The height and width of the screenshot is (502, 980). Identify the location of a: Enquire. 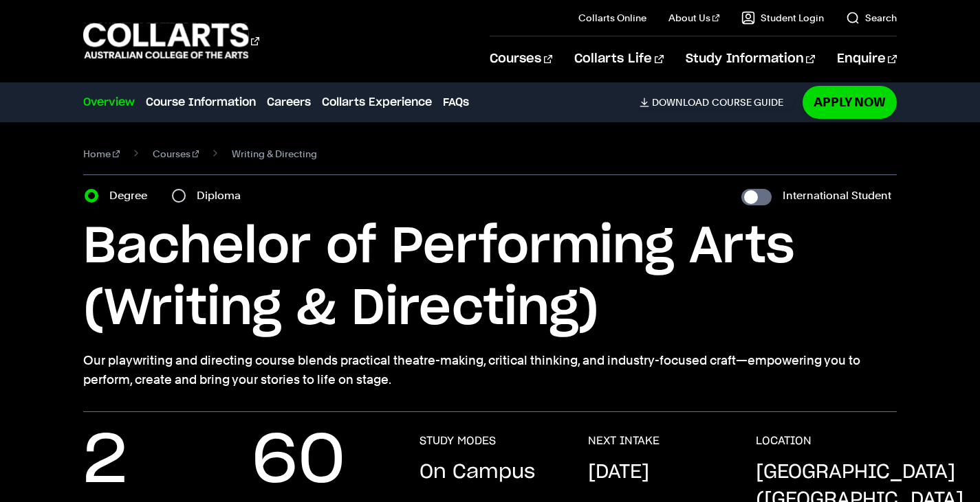
(866, 59).